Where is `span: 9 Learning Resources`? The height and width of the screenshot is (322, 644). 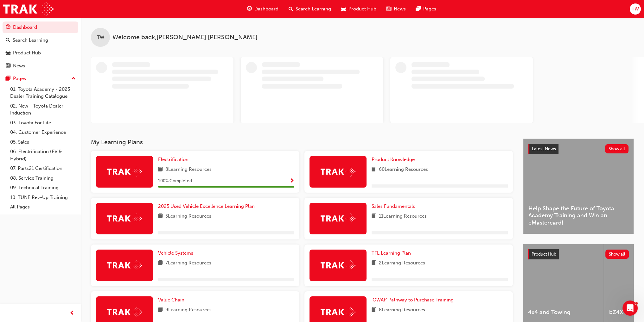 span: 9 Learning Resources is located at coordinates (188, 310).